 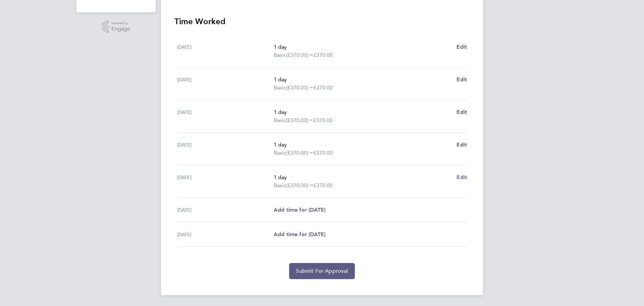 I want to click on a: Powered byEngage, so click(x=116, y=27).